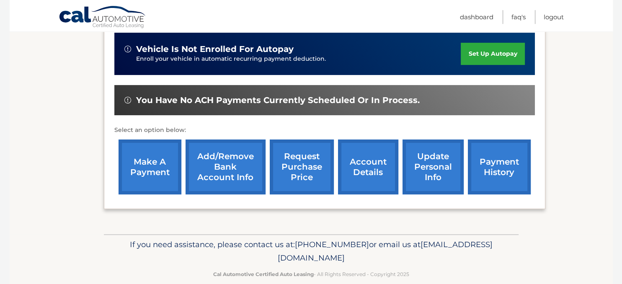 The height and width of the screenshot is (284, 622). I want to click on a: Dashboard, so click(476, 17).